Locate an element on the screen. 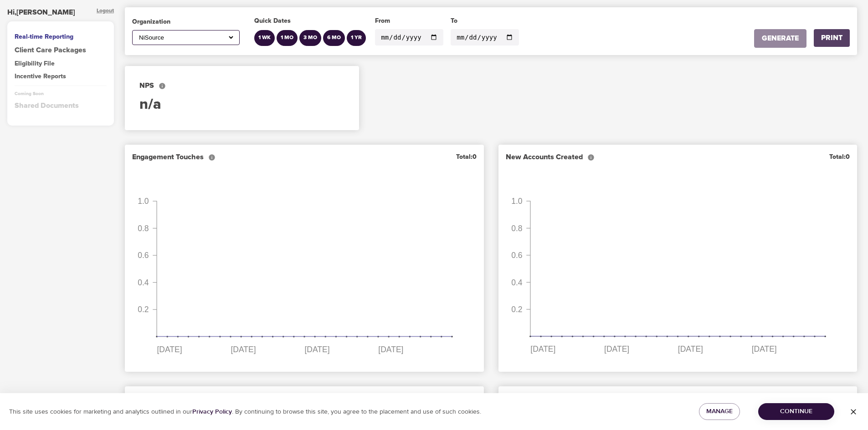 The width and height of the screenshot is (868, 430). div: Quick Dates is located at coordinates (311, 21).